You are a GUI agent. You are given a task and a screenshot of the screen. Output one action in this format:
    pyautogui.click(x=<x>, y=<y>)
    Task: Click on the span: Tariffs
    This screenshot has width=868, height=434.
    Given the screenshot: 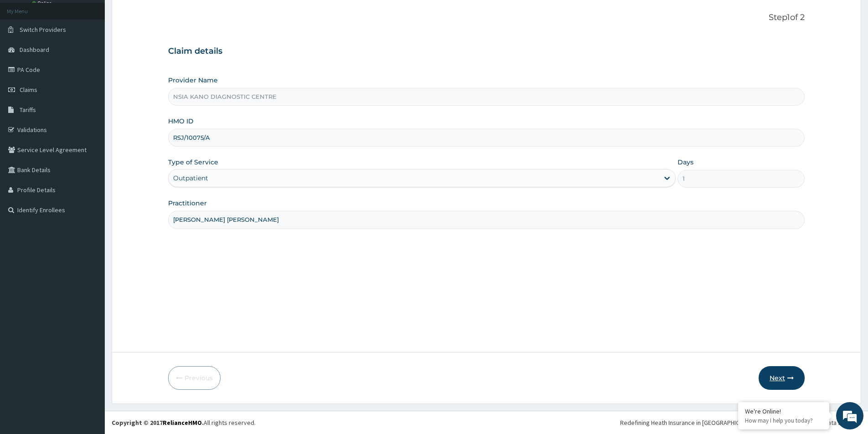 What is the action you would take?
    pyautogui.click(x=28, y=110)
    